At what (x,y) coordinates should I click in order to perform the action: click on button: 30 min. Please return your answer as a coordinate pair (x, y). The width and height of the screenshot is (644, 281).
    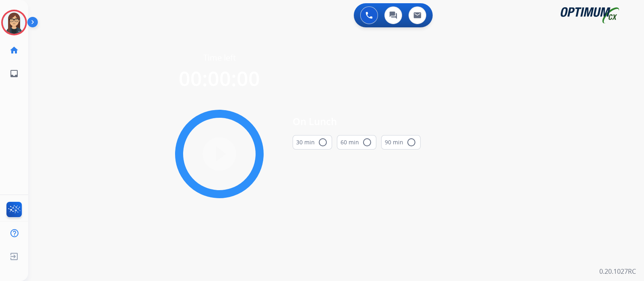
    Looking at the image, I should click on (312, 142).